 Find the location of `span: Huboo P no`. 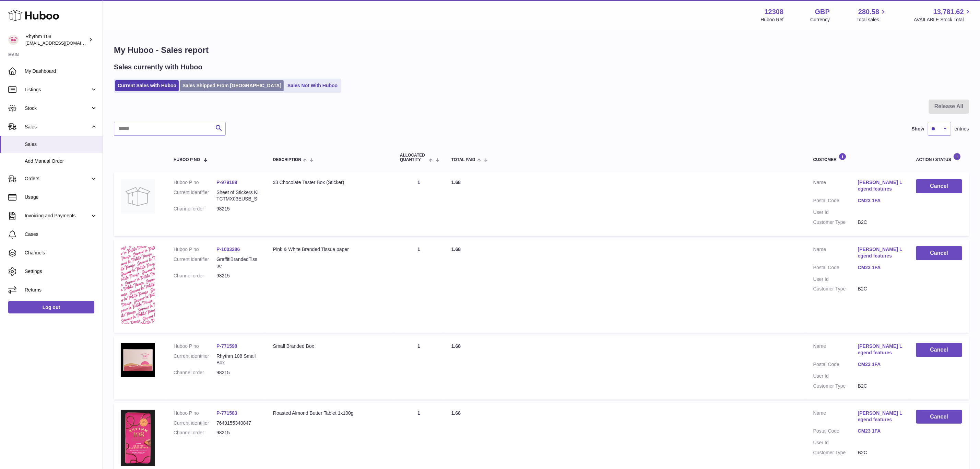

span: Huboo P no is located at coordinates (186, 159).